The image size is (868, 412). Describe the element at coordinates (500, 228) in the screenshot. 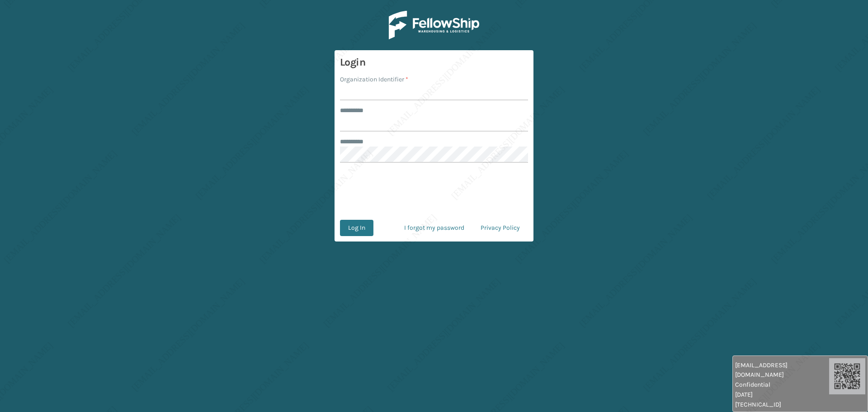

I see `a: Privacy Policy` at that location.